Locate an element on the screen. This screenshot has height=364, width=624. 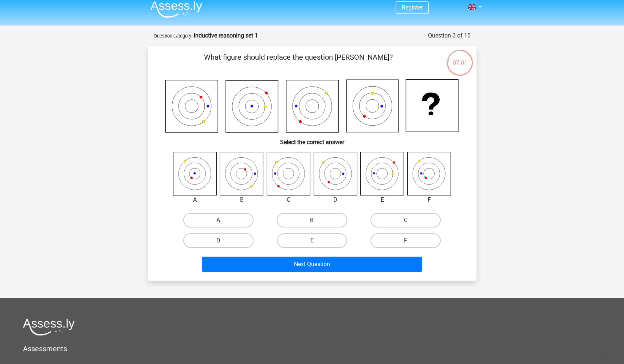
div: 07:01 is located at coordinates (459, 58).